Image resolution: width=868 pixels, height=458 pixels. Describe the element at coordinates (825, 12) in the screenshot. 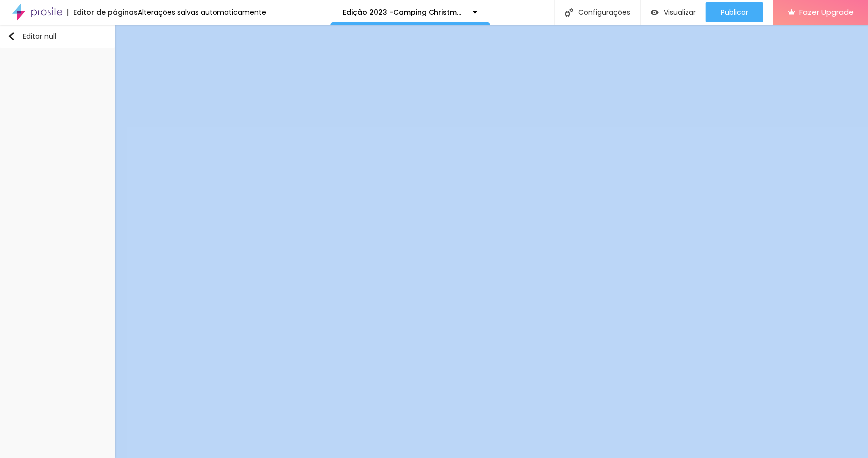

I see `span: Fazer Upgrade` at that location.